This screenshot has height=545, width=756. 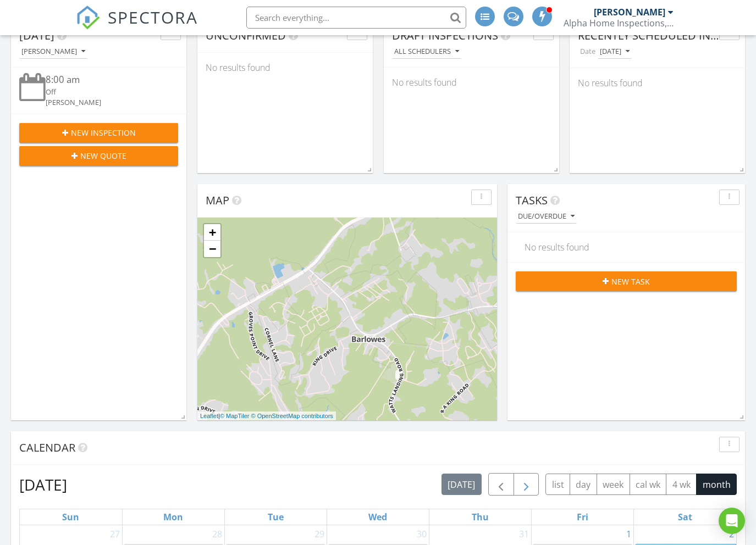 What do you see at coordinates (426, 52) in the screenshot?
I see `button: All schedulers` at bounding box center [426, 52].